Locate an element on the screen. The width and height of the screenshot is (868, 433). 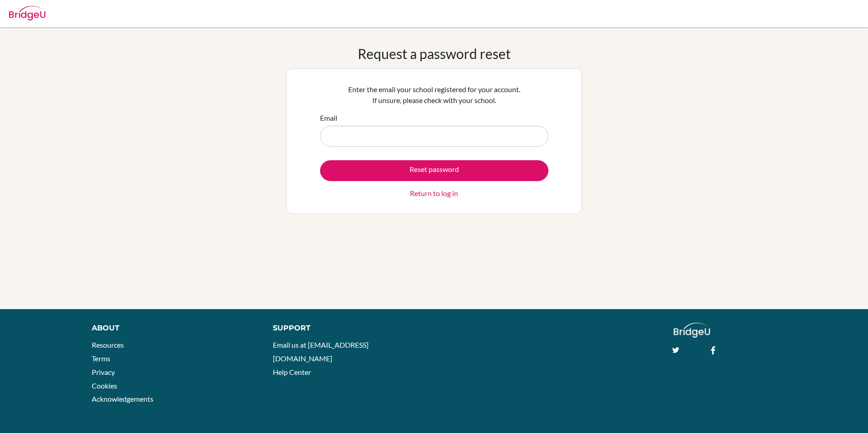
a: Acknowledgements is located at coordinates (123, 399).